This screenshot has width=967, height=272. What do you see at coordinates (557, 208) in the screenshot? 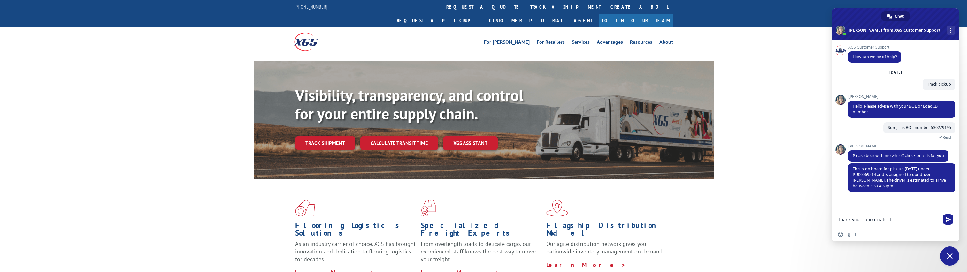
I see `img: xgs-icon-flagship-distribution-model-red` at bounding box center [557, 208].